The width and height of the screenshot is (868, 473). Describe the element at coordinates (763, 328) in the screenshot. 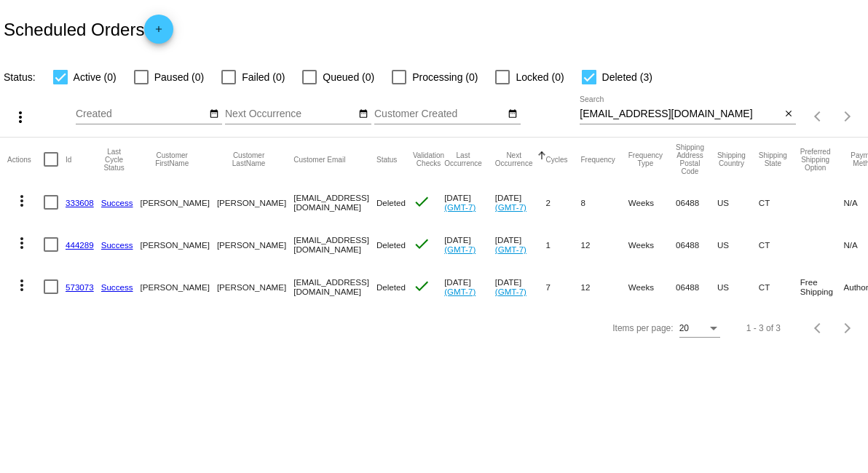

I see `div: 1 - 3 of 3` at that location.